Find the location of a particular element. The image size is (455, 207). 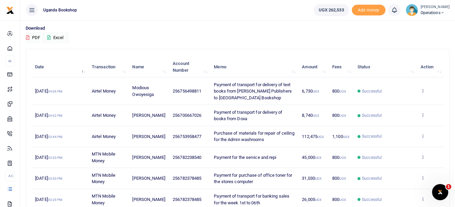

span: 8,740 is located at coordinates (310, 115).